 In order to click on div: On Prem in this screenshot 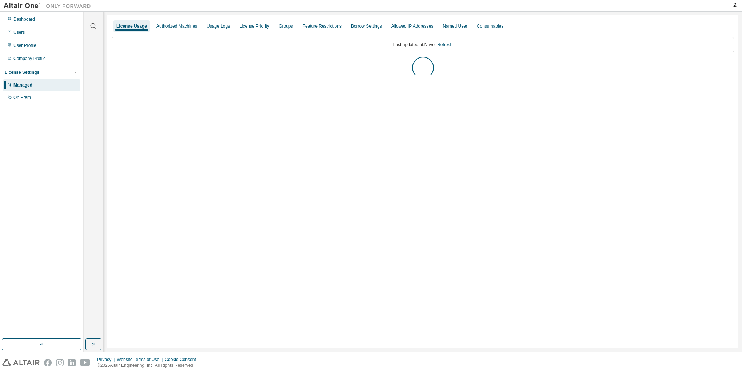, I will do `click(22, 98)`.